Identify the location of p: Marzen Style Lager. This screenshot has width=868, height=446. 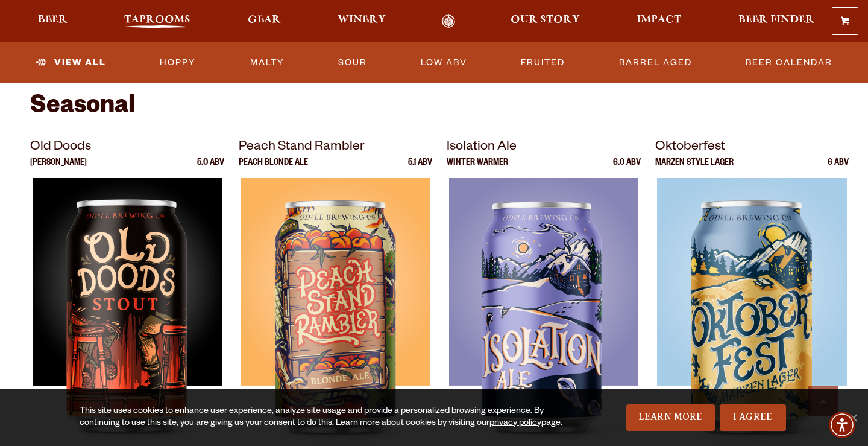
(695, 168).